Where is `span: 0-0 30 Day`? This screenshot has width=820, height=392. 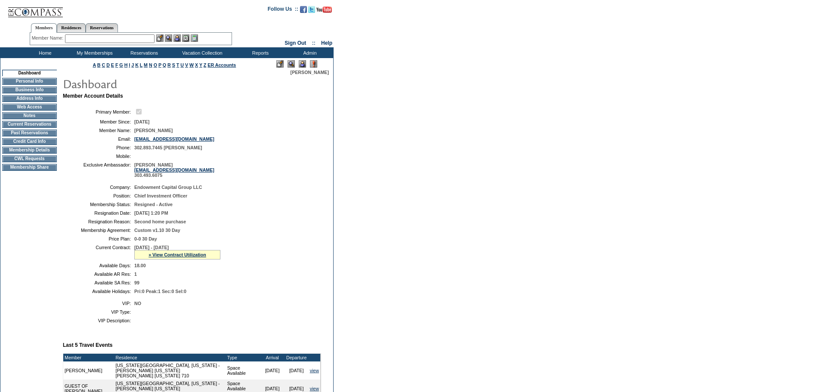 span: 0-0 30 Day is located at coordinates (145, 239).